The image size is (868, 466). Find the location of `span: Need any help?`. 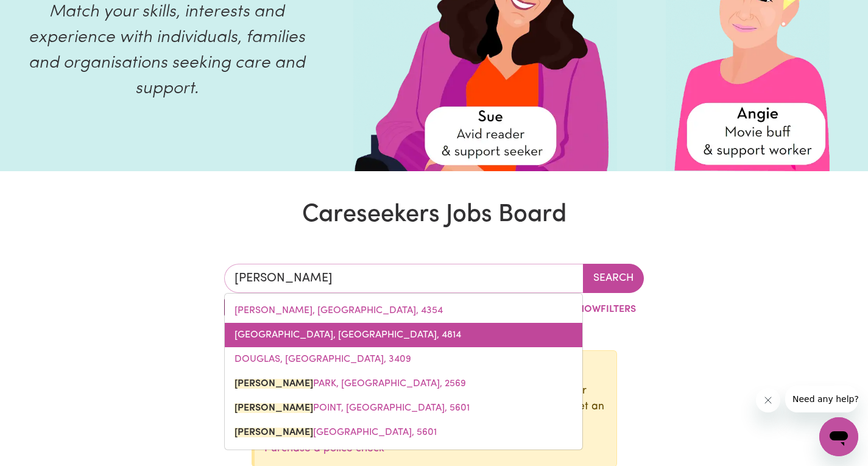

span: Need any help? is located at coordinates (41, 14).